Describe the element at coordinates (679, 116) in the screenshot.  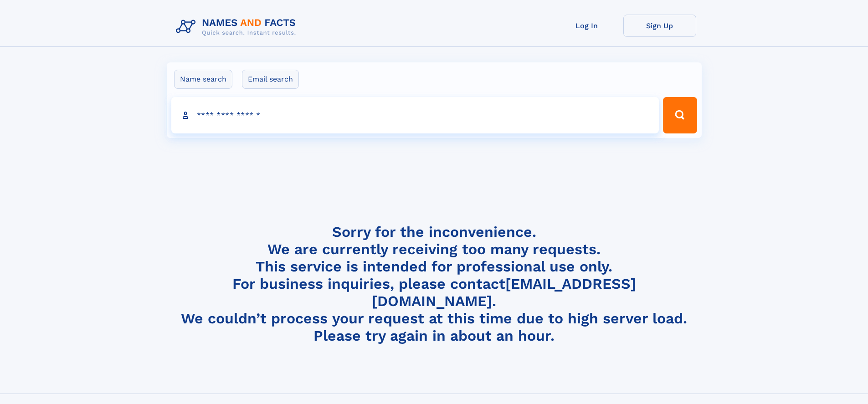
I see `button: Search Button` at that location.